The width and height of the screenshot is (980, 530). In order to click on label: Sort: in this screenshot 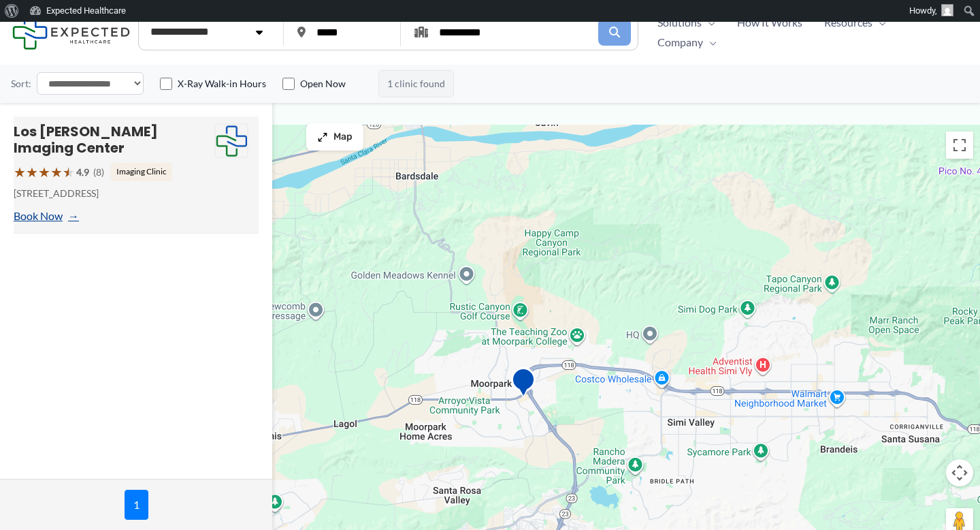, I will do `click(21, 84)`.